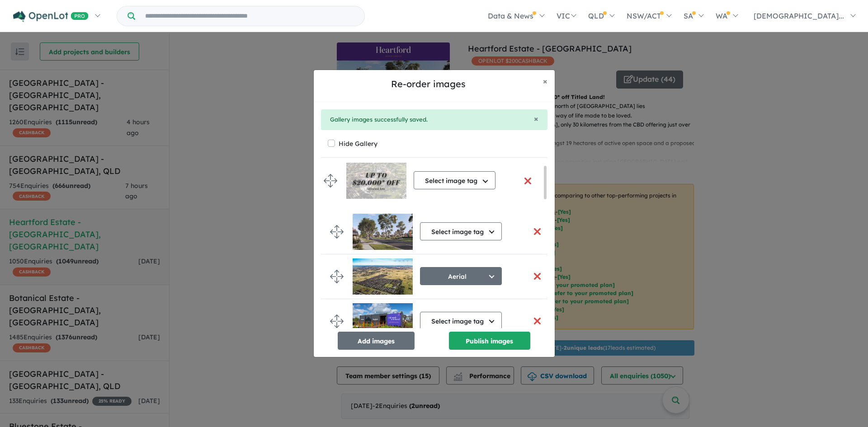 The image size is (868, 427). Describe the element at coordinates (358, 144) in the screenshot. I see `label: Hide Gallery` at that location.